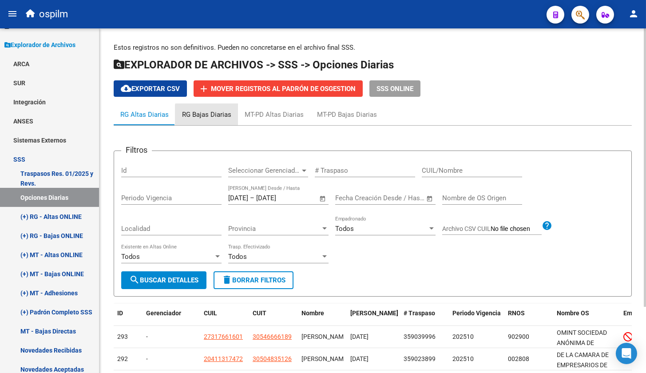 Image resolution: width=646 pixels, height=373 pixels. Describe the element at coordinates (275, 229) in the screenshot. I see `span: Provincia` at that location.